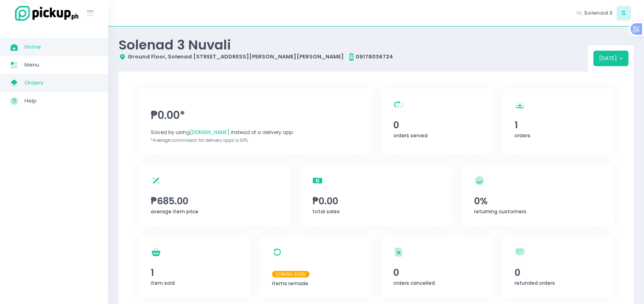 This screenshot has height=304, width=644. I want to click on span: average item price, so click(174, 211).